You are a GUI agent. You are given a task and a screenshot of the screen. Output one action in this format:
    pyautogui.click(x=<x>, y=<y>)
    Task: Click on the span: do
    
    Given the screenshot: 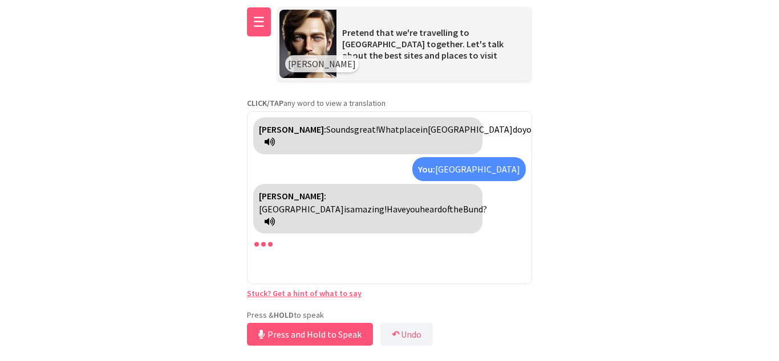 What is the action you would take?
    pyautogui.click(x=517, y=129)
    